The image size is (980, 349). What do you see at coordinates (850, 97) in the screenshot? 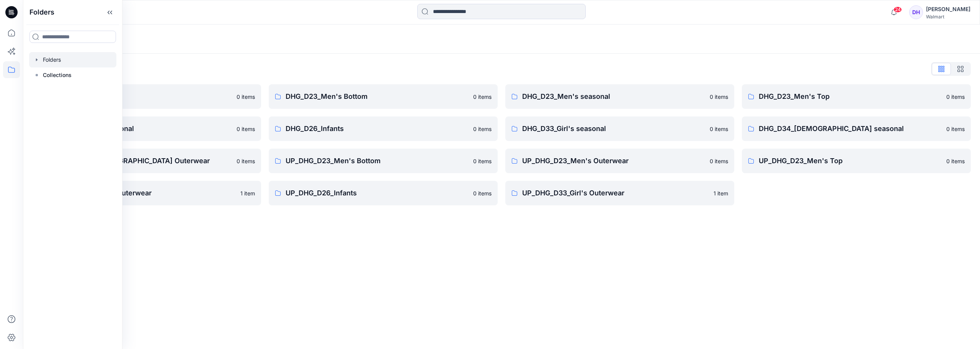
I see `p: DHG_D23_Men's Top` at bounding box center [850, 97].